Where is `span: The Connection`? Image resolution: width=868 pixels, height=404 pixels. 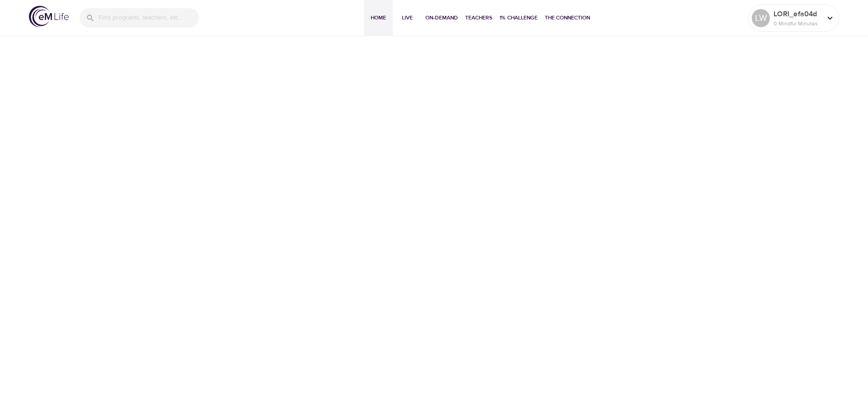
span: The Connection is located at coordinates (567, 18).